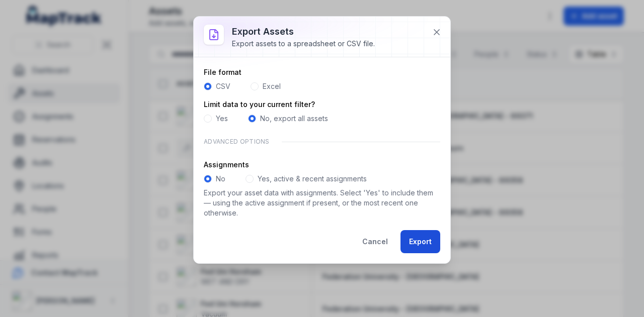 This screenshot has width=644, height=317. I want to click on label: Yes, active & recent assignments, so click(312, 179).